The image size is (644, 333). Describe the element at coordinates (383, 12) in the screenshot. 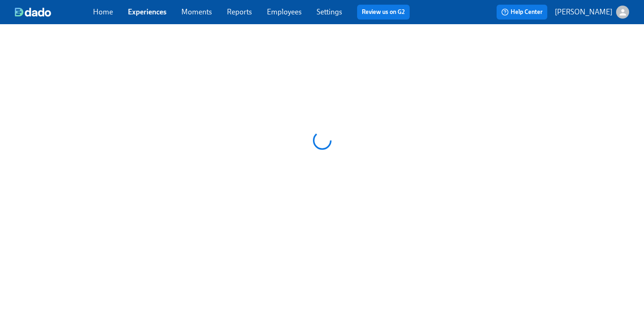

I see `button: Review us on G2` at that location.